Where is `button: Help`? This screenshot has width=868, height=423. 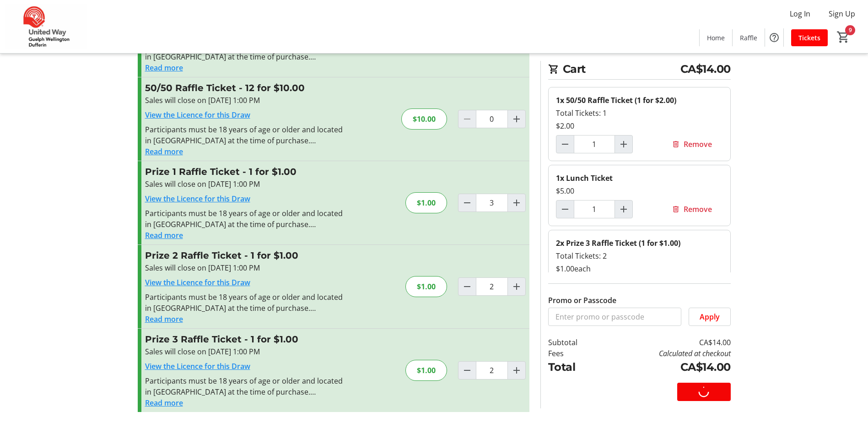
button: Help is located at coordinates (774, 38).